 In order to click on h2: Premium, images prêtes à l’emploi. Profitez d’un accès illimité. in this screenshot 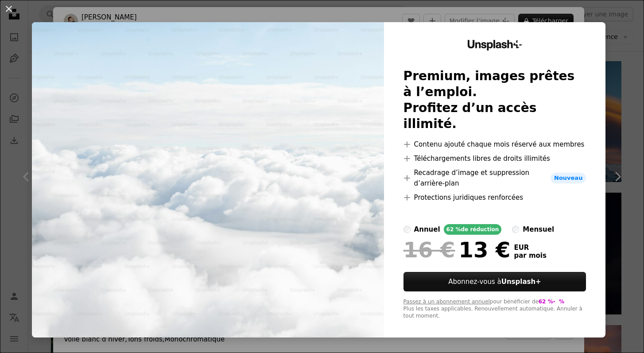, I will do `click(495, 100)`.